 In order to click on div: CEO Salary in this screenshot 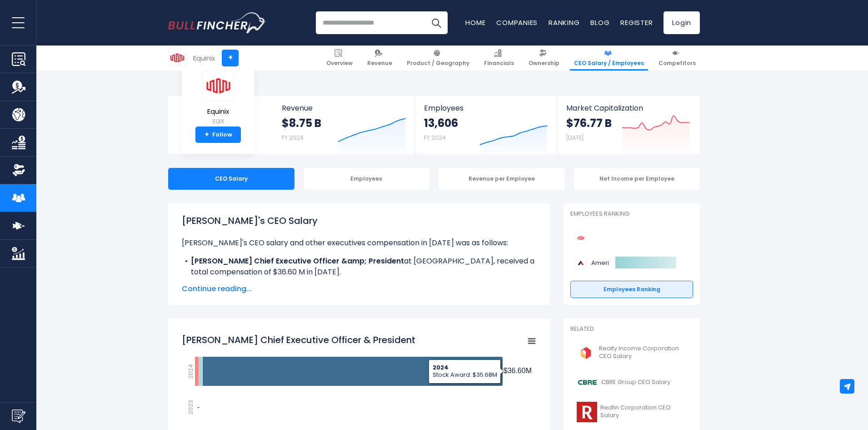, I will do `click(231, 178)`.